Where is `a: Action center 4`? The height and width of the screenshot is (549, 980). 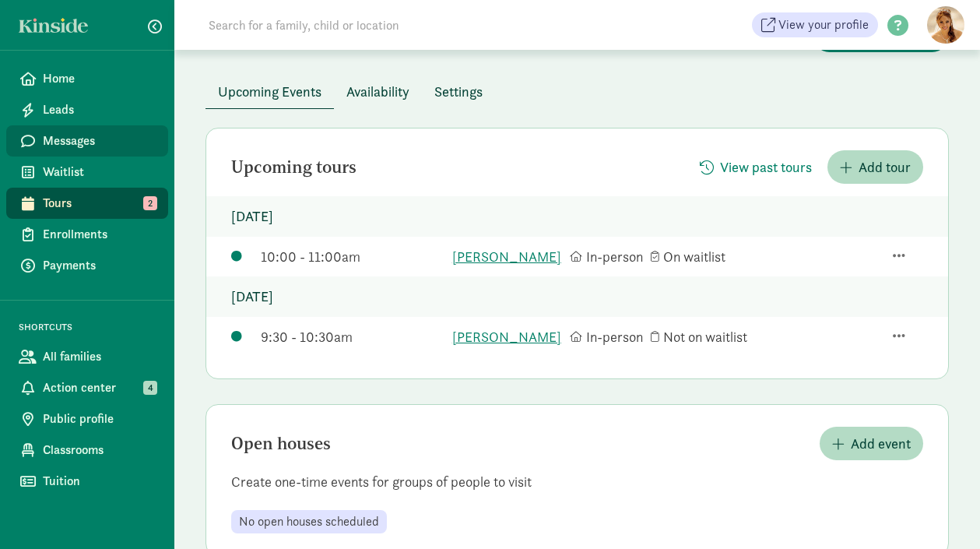
a: Action center 4 is located at coordinates (87, 388).